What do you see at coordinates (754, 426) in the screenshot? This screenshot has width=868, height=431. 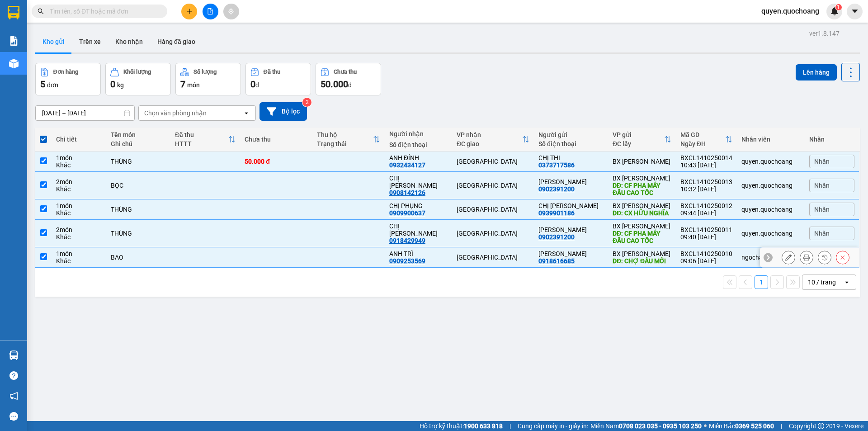 I see `strong: 0369 525 060` at bounding box center [754, 426].